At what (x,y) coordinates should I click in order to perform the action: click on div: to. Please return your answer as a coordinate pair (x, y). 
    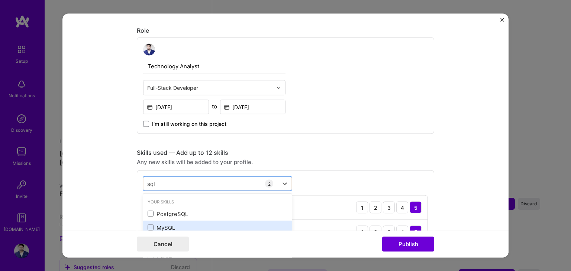
    Looking at the image, I should click on (214, 106).